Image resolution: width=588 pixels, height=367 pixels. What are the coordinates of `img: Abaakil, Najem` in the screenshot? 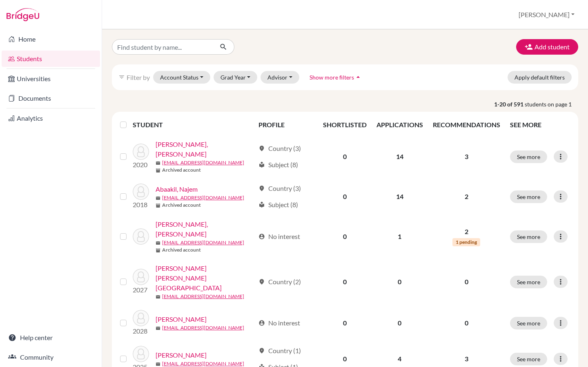 It's located at (141, 192).